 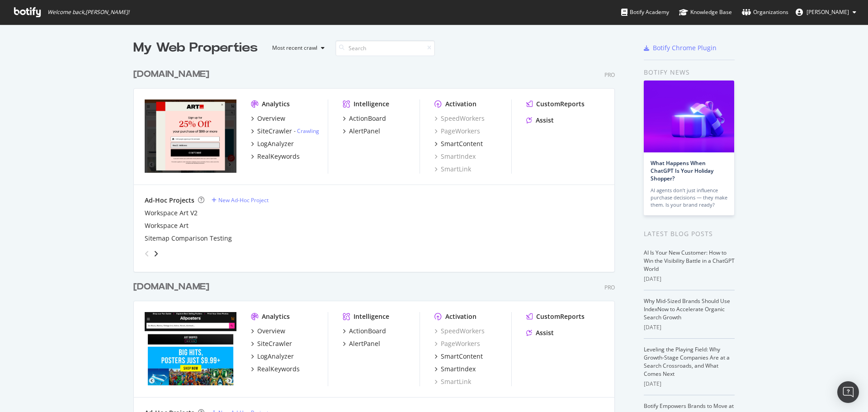 What do you see at coordinates (686, 362) in the screenshot?
I see `a: Leveling the Playing Field: Why Growth-Stage Companies Are at a Search Crossroads, and What Comes...` at bounding box center [686, 362].